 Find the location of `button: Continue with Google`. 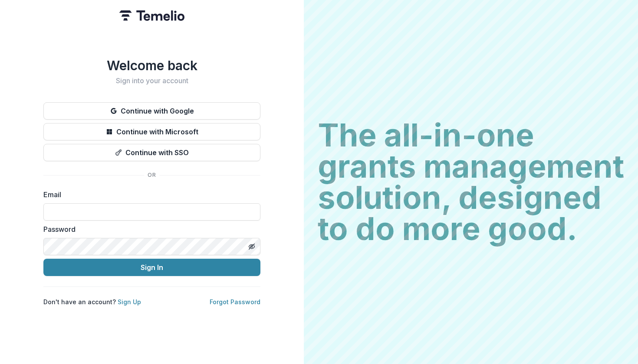

button: Continue with Google is located at coordinates (152, 111).